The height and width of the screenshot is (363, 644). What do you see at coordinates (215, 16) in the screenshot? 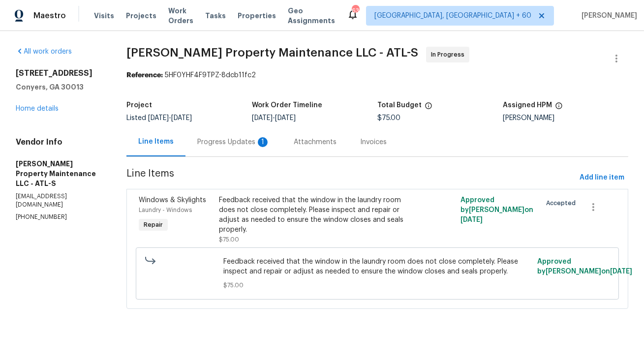
I see `span: Tasks` at bounding box center [215, 16].